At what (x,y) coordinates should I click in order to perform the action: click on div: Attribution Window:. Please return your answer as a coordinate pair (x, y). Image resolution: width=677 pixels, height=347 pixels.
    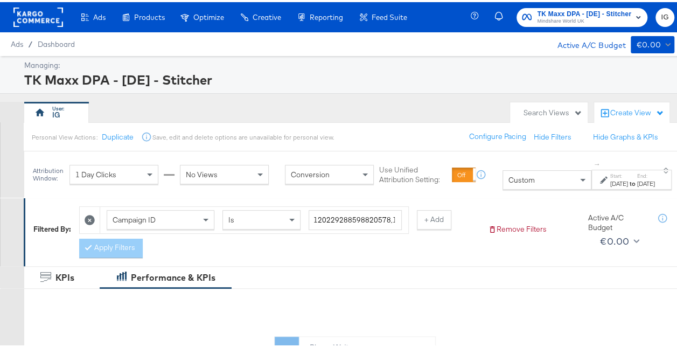
    Looking at the image, I should click on (48, 172).